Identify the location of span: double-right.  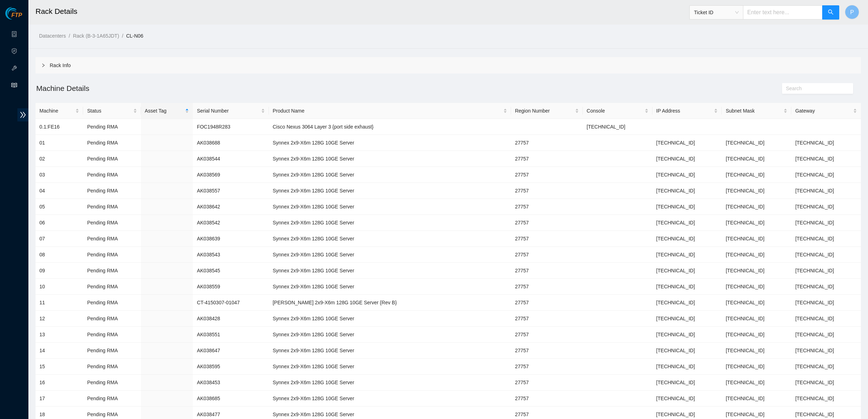
(23, 115).